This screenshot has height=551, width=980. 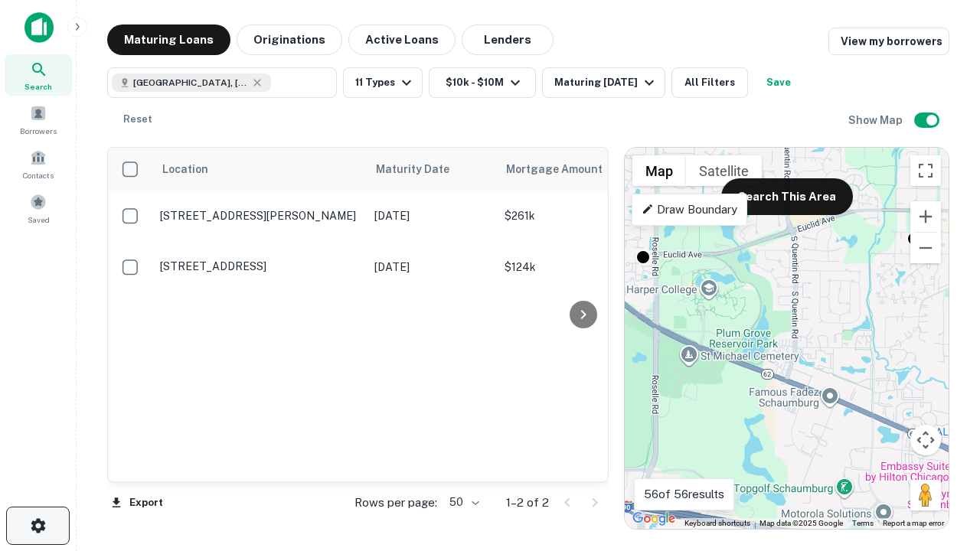 I want to click on button: Search This Area, so click(x=787, y=197).